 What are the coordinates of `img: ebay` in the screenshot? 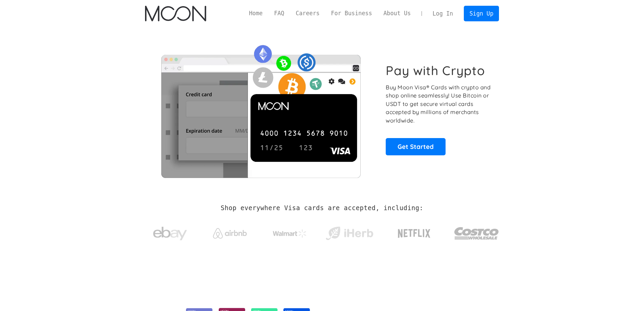 It's located at (170, 233).